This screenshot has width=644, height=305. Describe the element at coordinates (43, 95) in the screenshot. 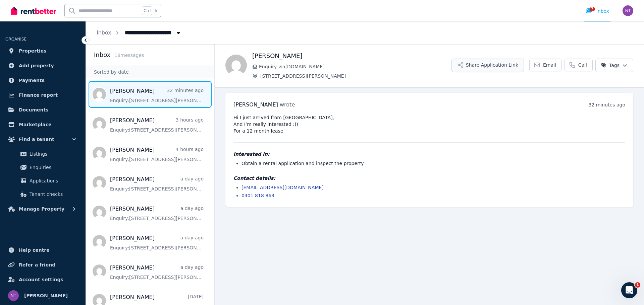

I see `a: Finance report` at that location.